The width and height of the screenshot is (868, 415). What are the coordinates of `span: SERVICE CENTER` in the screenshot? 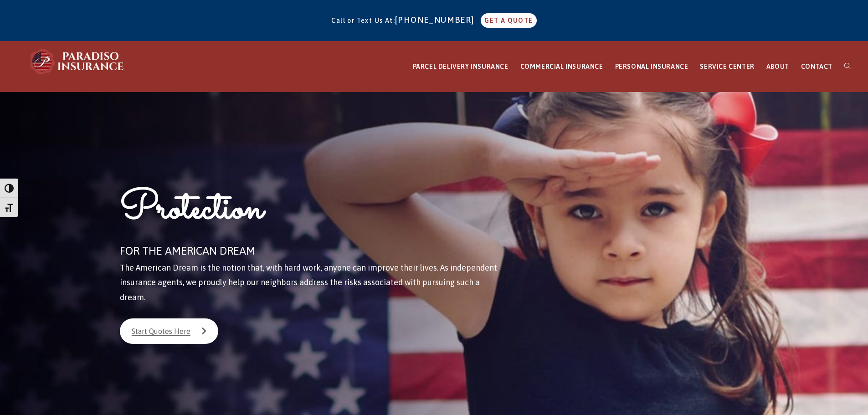 It's located at (727, 66).